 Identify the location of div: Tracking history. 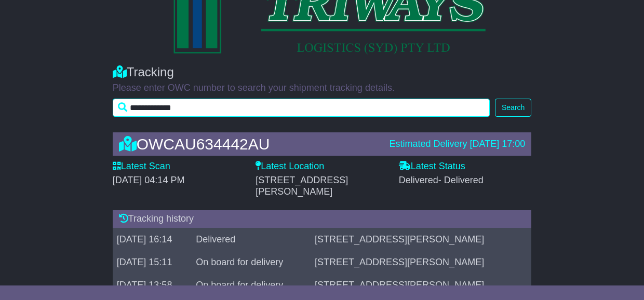
(322, 219).